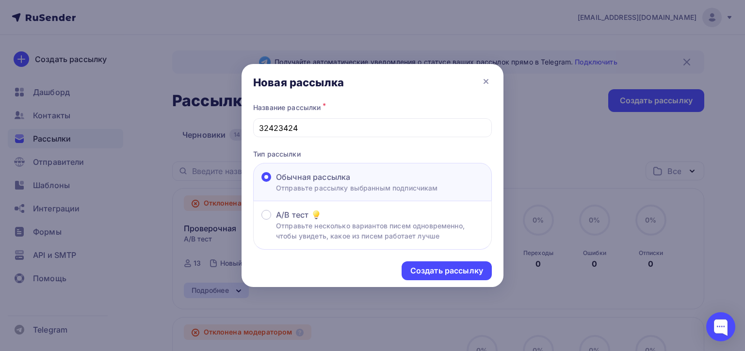 The height and width of the screenshot is (351, 745). What do you see at coordinates (357, 188) in the screenshot?
I see `p: Отправьте рассылку выбранным подписчикам` at bounding box center [357, 188].